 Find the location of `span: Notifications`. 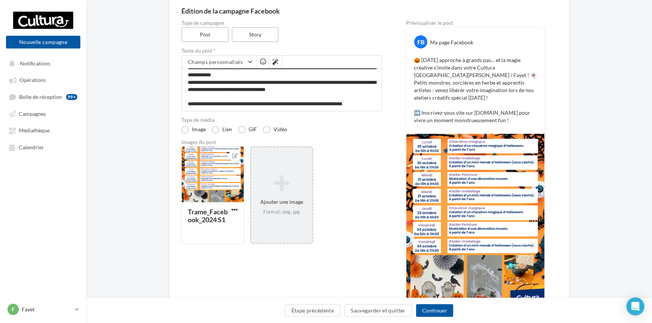

span: Notifications is located at coordinates (35, 63).